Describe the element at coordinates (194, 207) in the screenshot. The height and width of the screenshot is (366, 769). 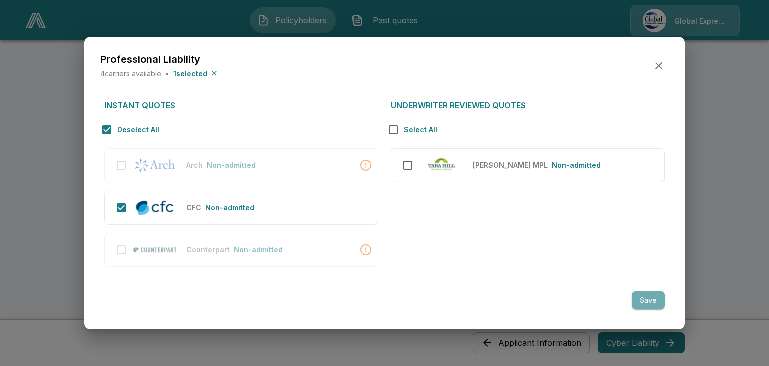
I see `p: CFC` at that location.